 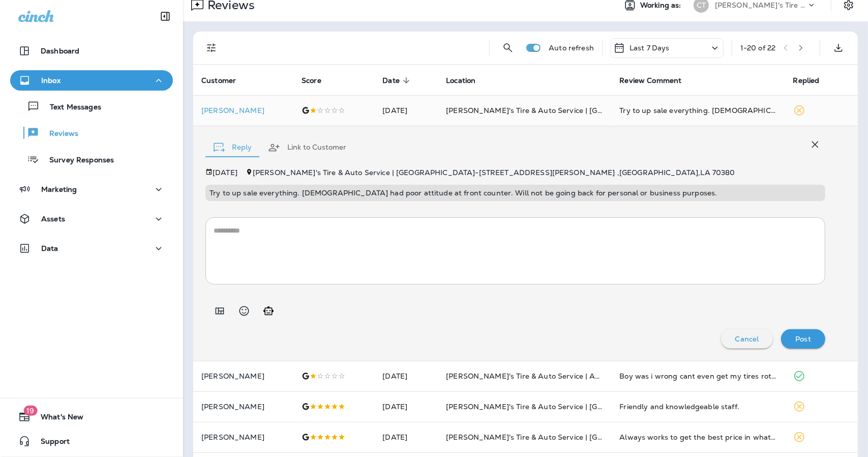 What do you see at coordinates (698, 407) in the screenshot?
I see `div: Friendly and knowledgeable staff.` at bounding box center [698, 407].